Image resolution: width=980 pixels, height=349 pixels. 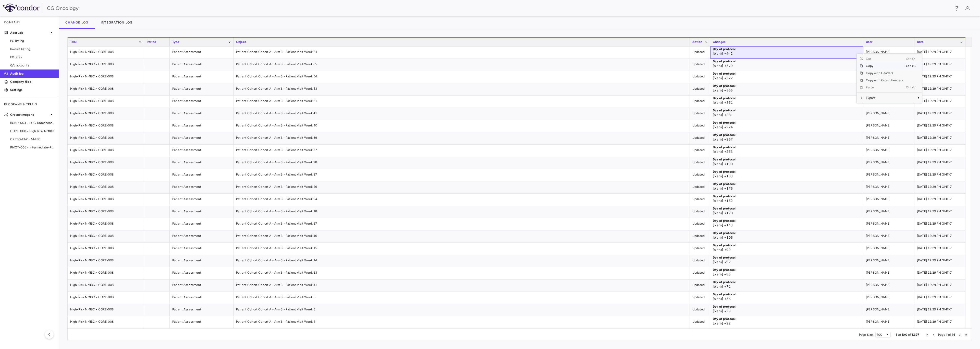 I want to click on div: Patient Cohort Cohort A - Arm 3 - Patient Visit Week 18, so click(x=461, y=211).